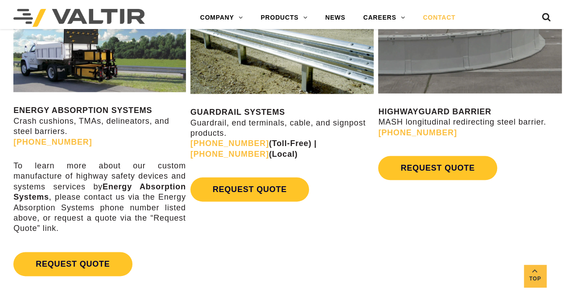  What do you see at coordinates (385, 18) in the screenshot?
I see `a: CAREERS` at bounding box center [385, 18].